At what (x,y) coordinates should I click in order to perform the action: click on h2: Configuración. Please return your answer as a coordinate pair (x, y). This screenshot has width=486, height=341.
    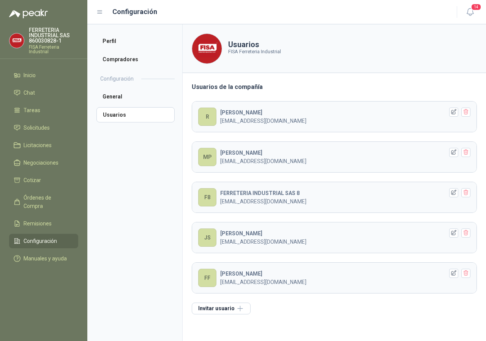
    Looking at the image, I should click on (117, 79).